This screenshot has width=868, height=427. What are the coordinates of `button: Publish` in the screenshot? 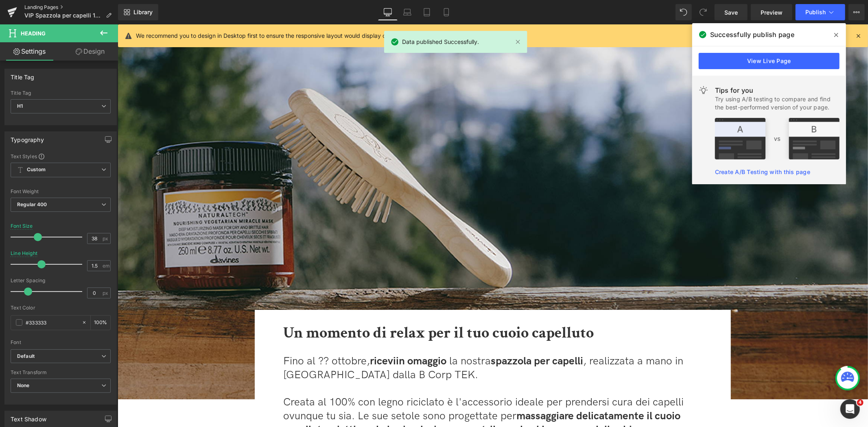 It's located at (820, 13).